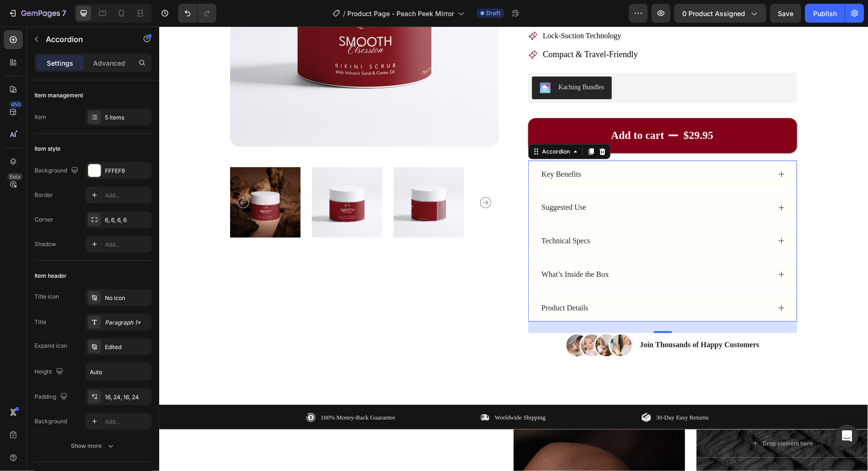 The height and width of the screenshot is (471, 868). I want to click on div: No icon, so click(127, 298).